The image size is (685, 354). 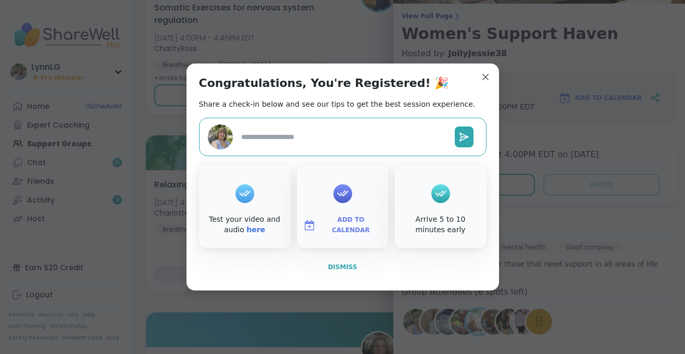 What do you see at coordinates (220, 137) in the screenshot?
I see `img: LynnLG` at bounding box center [220, 137].